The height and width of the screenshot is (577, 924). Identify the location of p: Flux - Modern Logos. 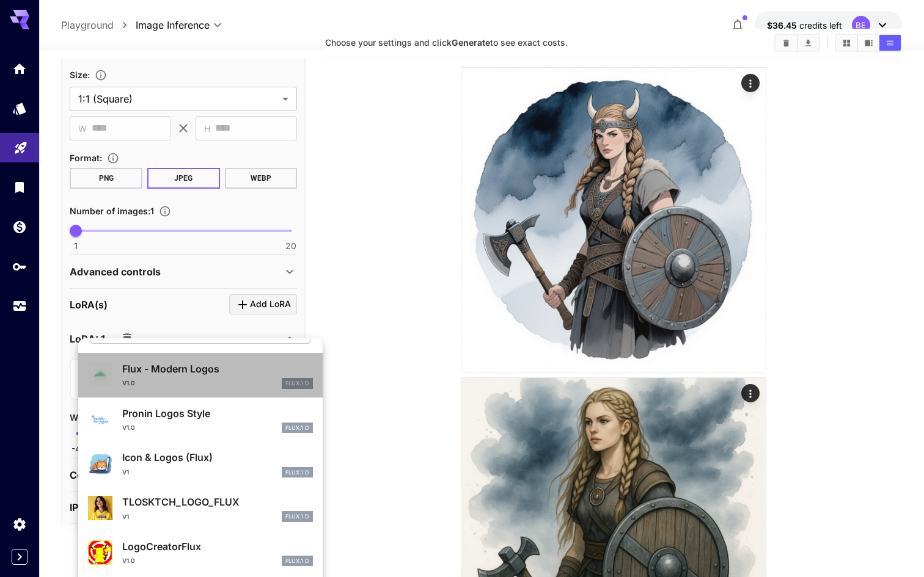
(218, 369).